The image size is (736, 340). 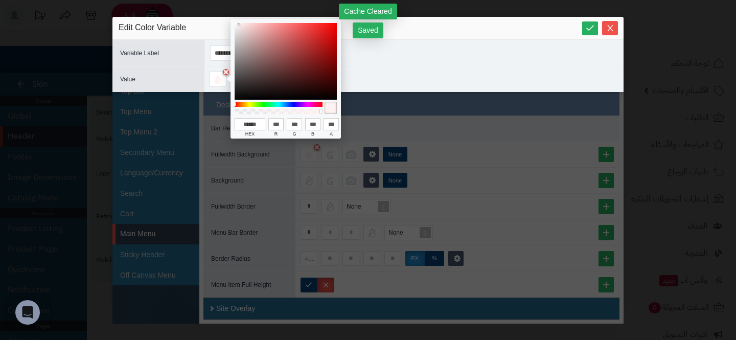 I want to click on span: g, so click(x=294, y=135).